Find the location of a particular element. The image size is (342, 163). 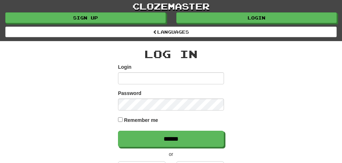

h2: Log In is located at coordinates (171, 54).